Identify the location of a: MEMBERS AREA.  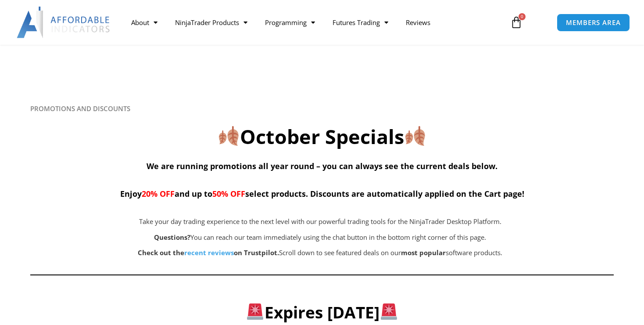
(594, 22).